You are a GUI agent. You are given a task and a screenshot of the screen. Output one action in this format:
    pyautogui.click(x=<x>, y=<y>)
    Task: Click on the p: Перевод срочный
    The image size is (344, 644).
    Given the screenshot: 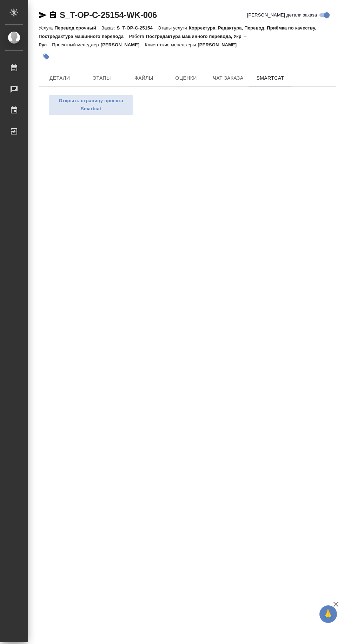 What is the action you would take?
    pyautogui.click(x=78, y=28)
    